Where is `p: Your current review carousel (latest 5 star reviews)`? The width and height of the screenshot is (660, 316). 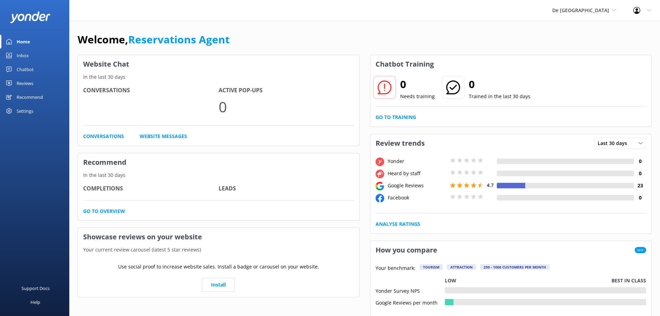 p: Your current review carousel (latest 5 star reviews) is located at coordinates (219, 249).